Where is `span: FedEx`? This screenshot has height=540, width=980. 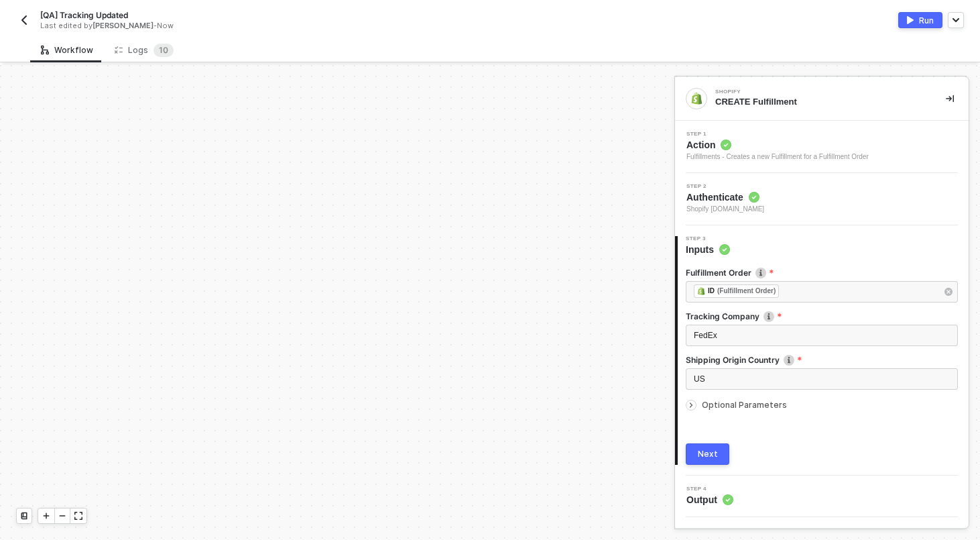
span: FedEx is located at coordinates (706, 336).